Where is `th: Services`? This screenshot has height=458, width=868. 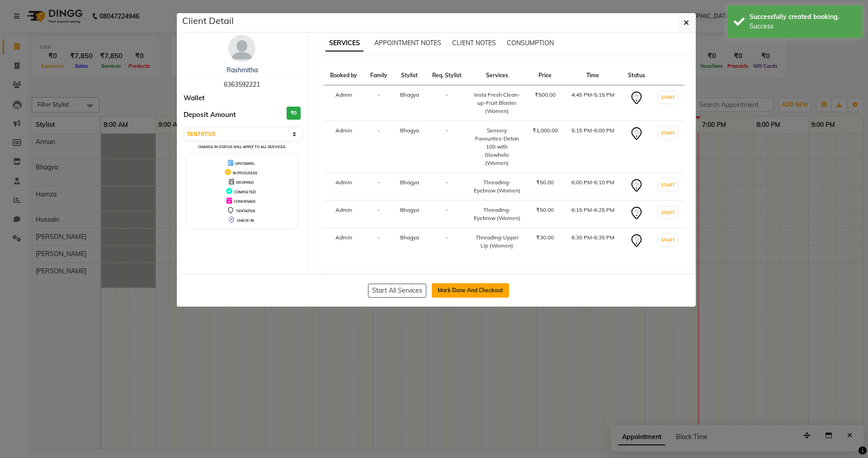
th: Services is located at coordinates (497, 75).